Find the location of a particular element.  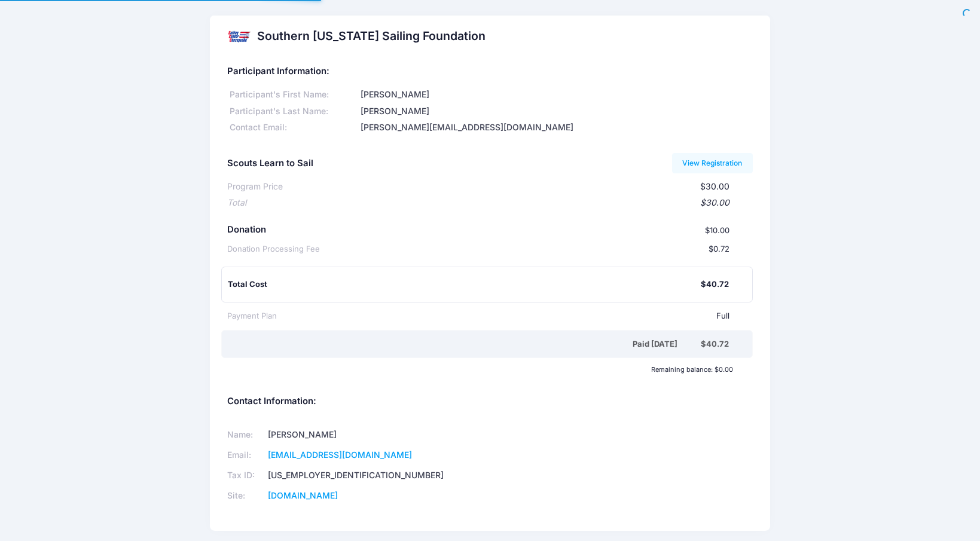

h5: Contact Information: is located at coordinates (490, 401).